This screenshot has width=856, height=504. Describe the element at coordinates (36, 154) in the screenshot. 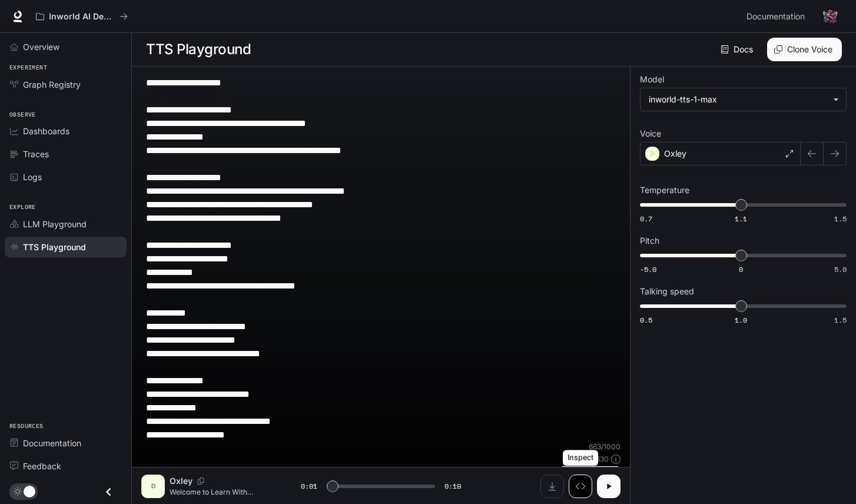

I see `span: Traces` at that location.